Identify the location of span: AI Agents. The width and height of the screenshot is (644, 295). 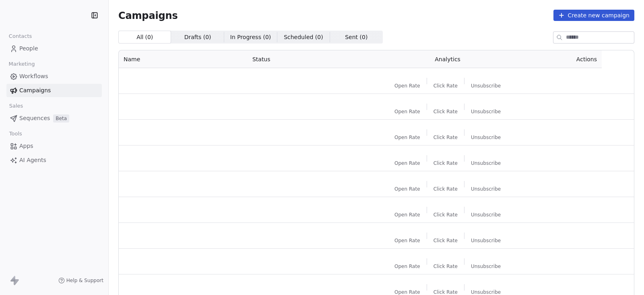
(32, 160).